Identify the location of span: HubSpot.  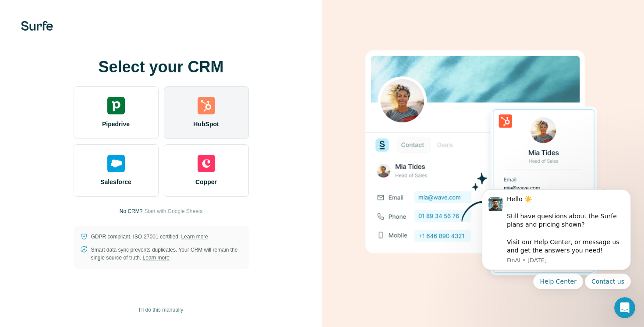
(206, 124).